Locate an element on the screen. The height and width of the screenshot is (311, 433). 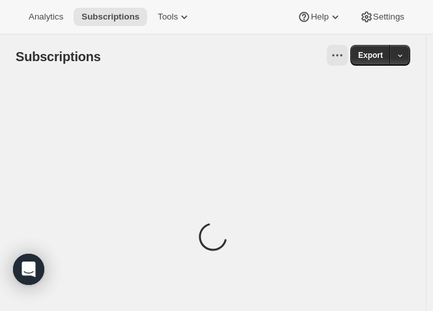
span: Tools is located at coordinates (167, 17).